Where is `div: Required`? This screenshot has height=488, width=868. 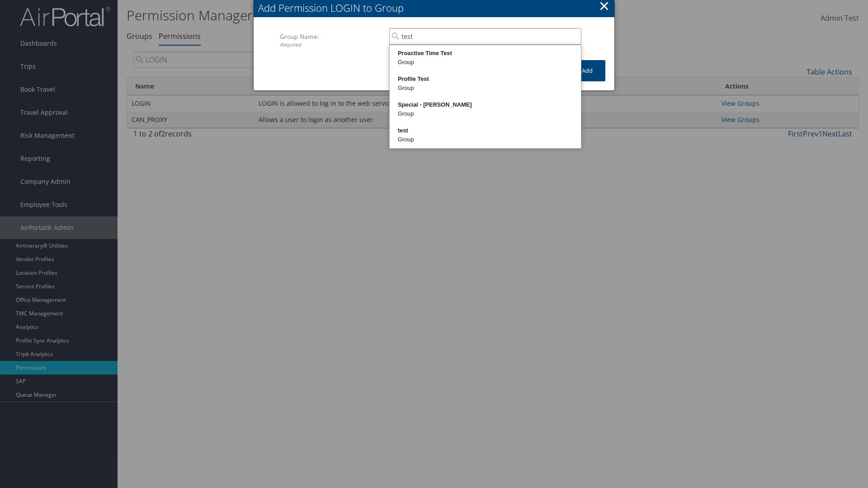 div: Required is located at coordinates (331, 45).